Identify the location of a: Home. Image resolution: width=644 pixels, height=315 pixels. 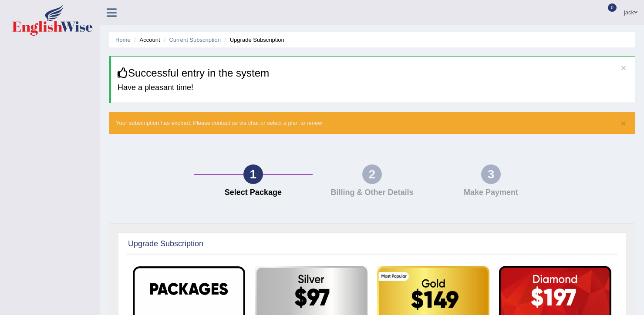
(123, 40).